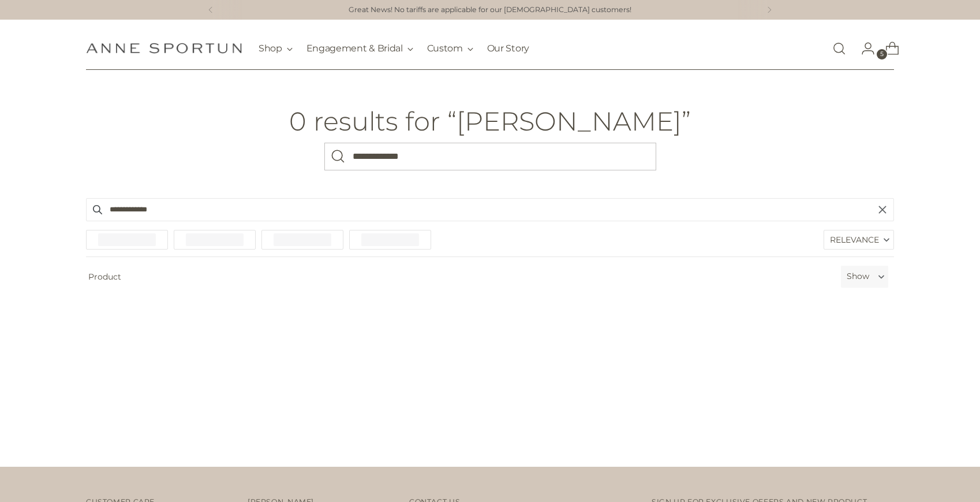 Image resolution: width=980 pixels, height=502 pixels. I want to click on label: Show, so click(858, 276).